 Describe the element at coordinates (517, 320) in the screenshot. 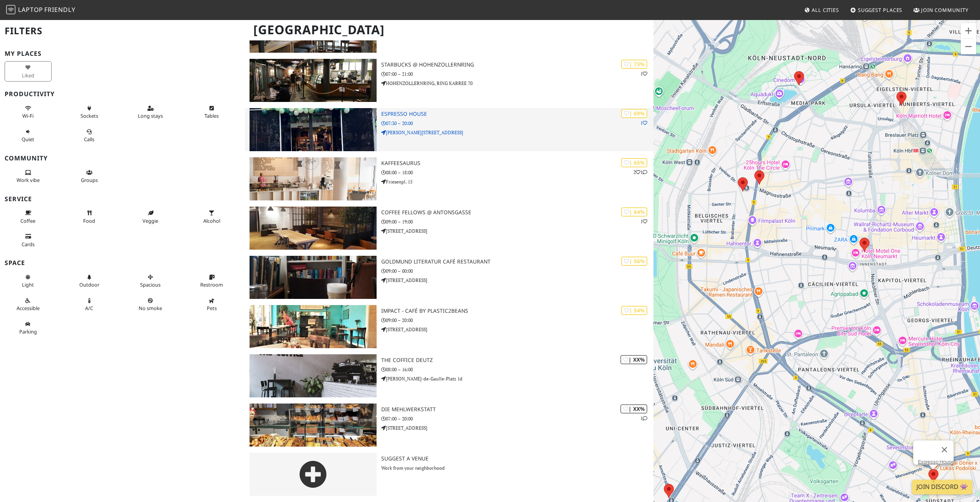

I see `p: 09:00 – 20:00` at that location.